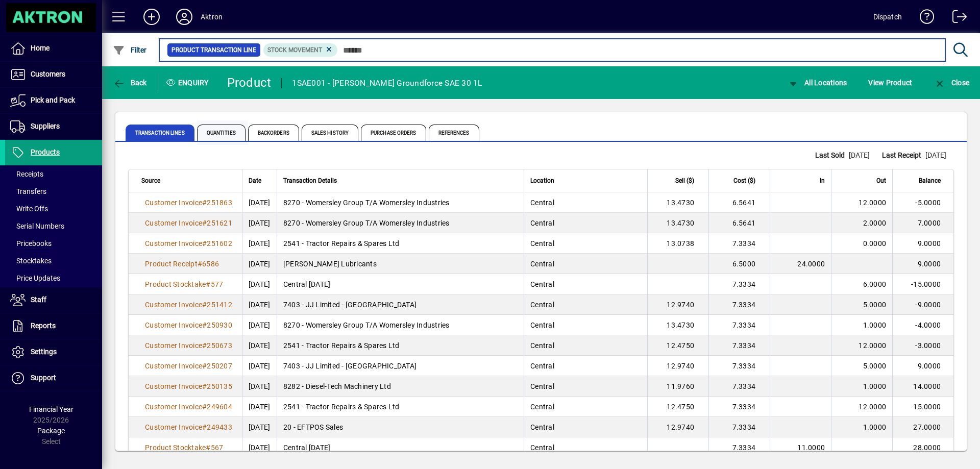 The height and width of the screenshot is (469, 980). I want to click on a: Customer Invoice#250930, so click(189, 325).